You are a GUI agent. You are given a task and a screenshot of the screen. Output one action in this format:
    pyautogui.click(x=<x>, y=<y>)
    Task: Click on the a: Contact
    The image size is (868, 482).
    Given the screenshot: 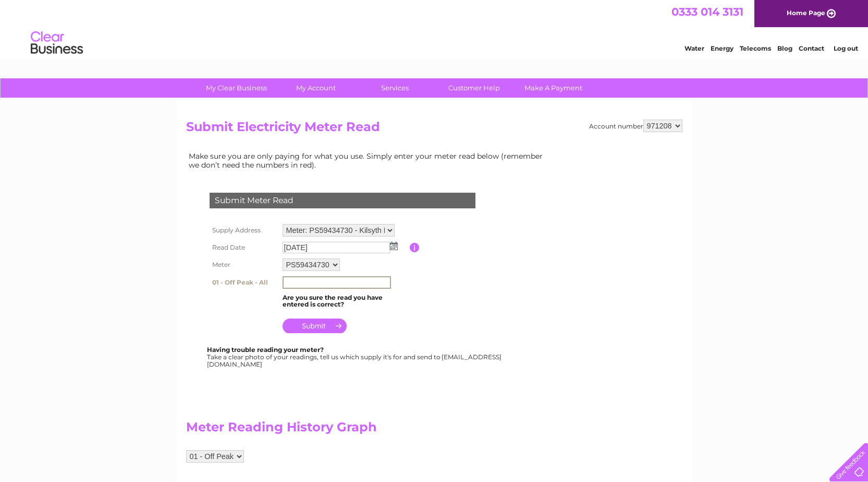 What is the action you would take?
    pyautogui.click(x=811, y=48)
    